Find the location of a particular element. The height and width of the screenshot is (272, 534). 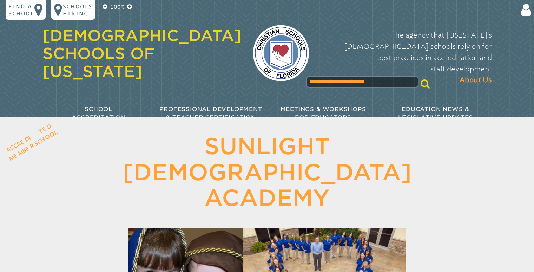

span: Meetings & Workshops for Educators is located at coordinates (323, 113).